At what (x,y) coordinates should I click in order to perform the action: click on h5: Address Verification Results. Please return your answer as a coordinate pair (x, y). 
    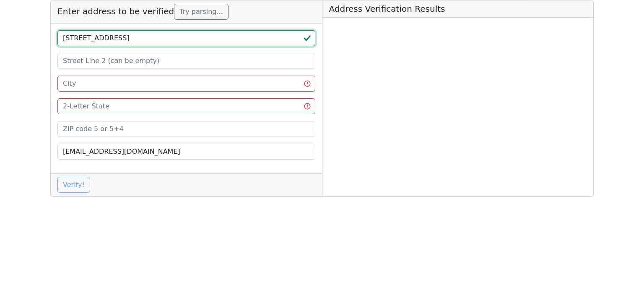
    Looking at the image, I should click on (458, 9).